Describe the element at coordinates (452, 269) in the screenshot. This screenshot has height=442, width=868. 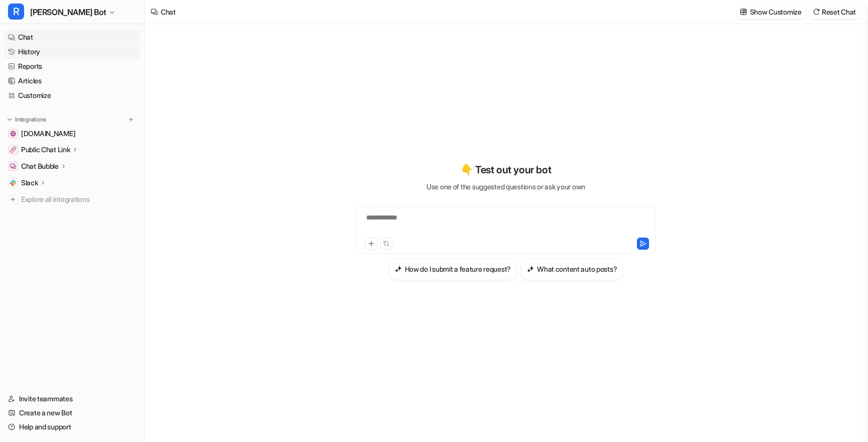
I see `button: How do I submit a feature request?How do I submit a feature request?` at that location.